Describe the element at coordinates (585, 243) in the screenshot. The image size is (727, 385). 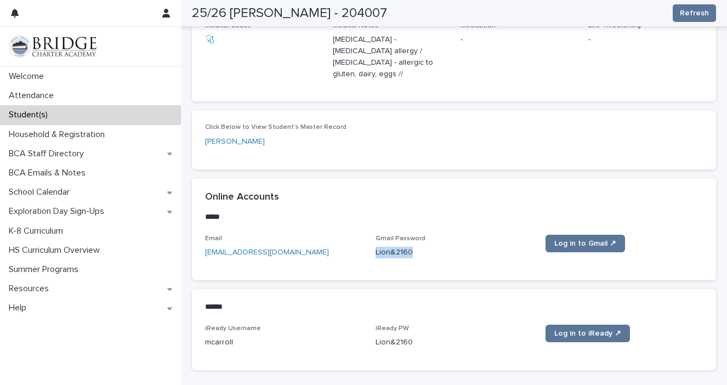
I see `span: Log in to Gmail ↗` at that location.